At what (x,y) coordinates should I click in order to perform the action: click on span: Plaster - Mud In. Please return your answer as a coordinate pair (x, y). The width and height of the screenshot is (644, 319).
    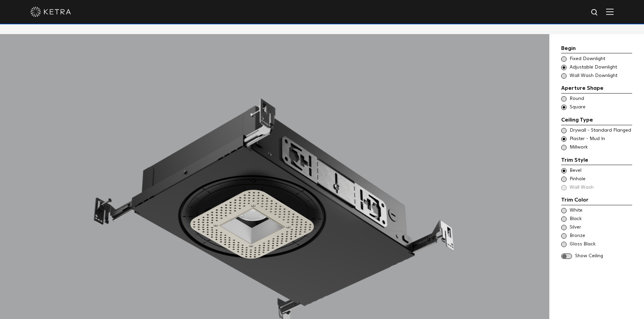
    Looking at the image, I should click on (600, 139).